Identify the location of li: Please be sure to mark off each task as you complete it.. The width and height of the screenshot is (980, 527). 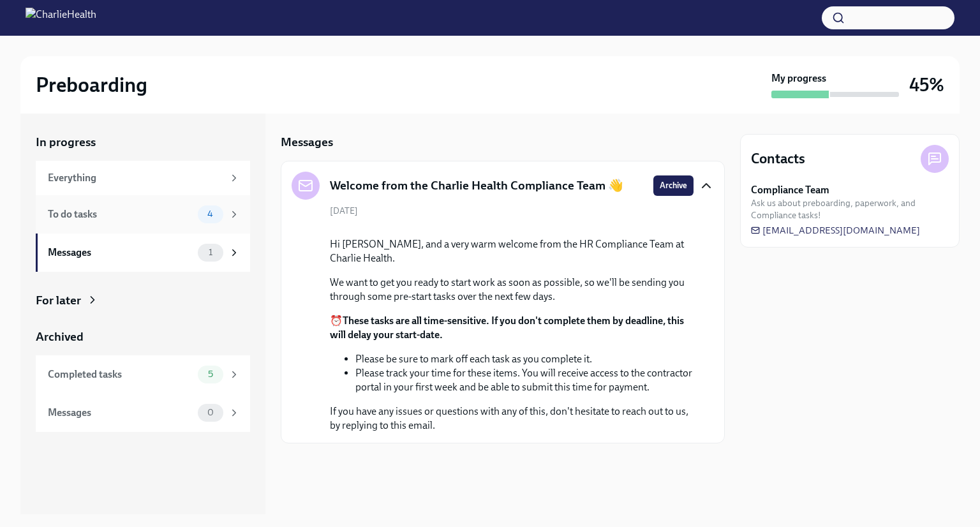
(525, 359).